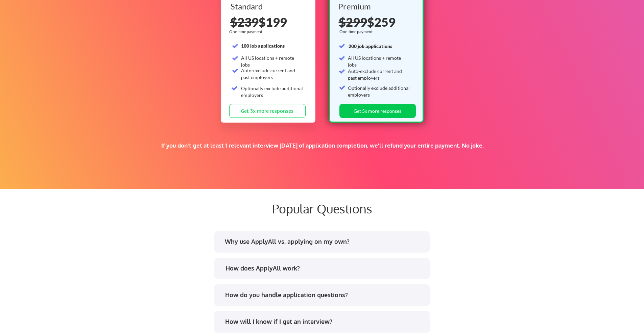  I want to click on button: Get 3x more responses, so click(267, 111).